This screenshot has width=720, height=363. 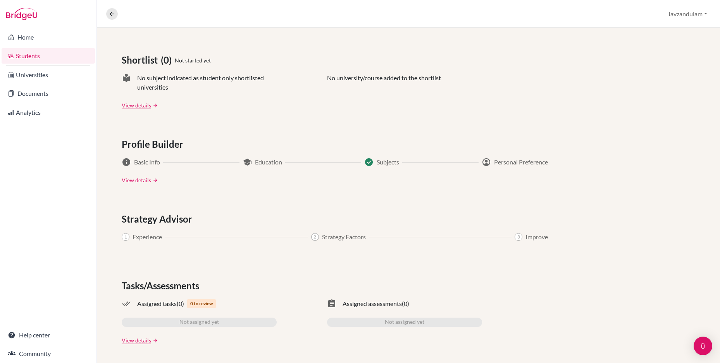 I want to click on a: Students, so click(x=48, y=56).